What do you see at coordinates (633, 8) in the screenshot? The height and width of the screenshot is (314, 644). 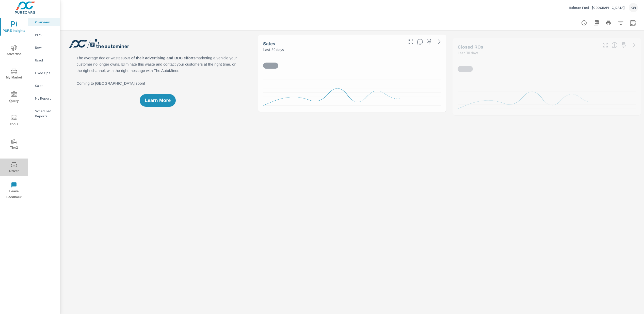 I see `div: KW` at bounding box center [633, 8].